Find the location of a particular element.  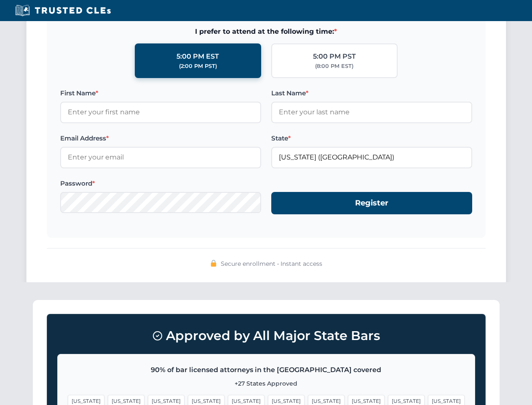

button: Register is located at coordinates (372, 203).